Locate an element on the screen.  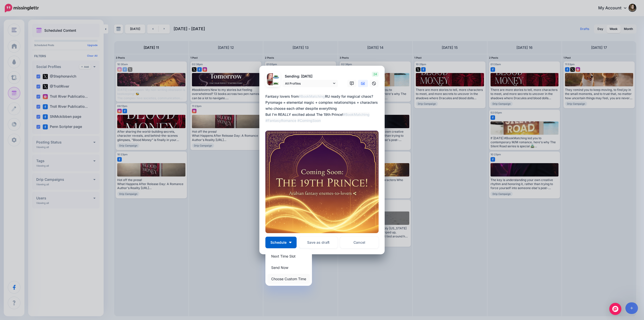
a: All Profiles is located at coordinates (310, 84).